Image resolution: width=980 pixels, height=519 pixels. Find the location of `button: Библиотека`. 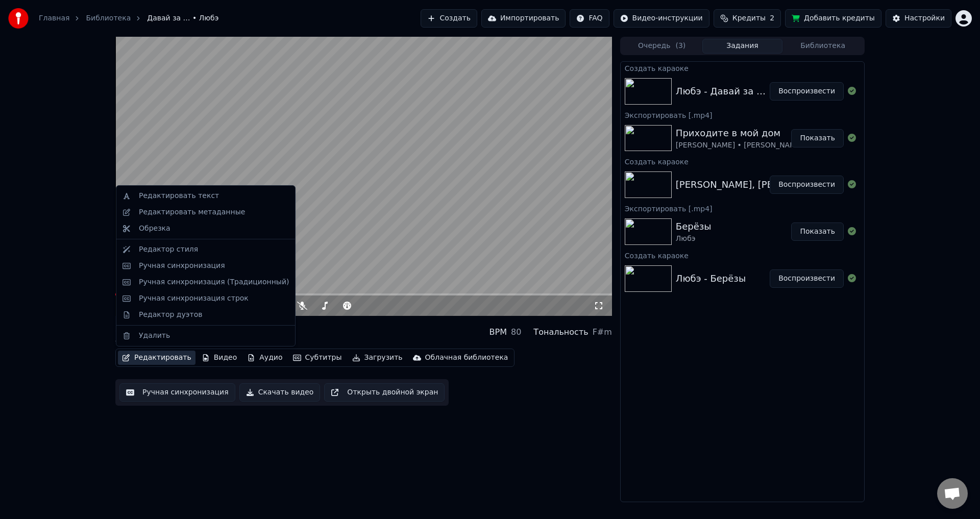

button: Библиотека is located at coordinates (823, 46).